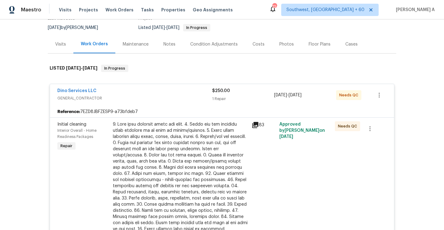 This screenshot has width=444, height=230. Describe the element at coordinates (352, 44) in the screenshot. I see `div: Cases` at that location.